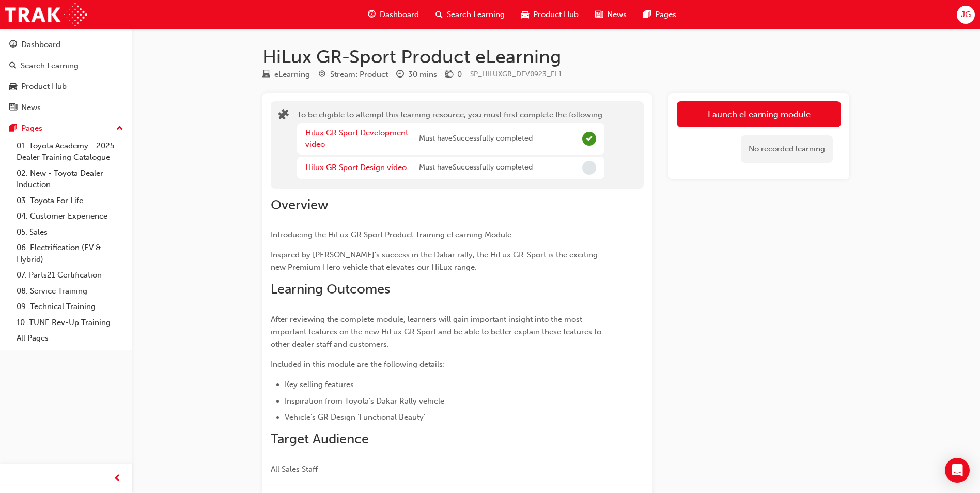 The image size is (980, 493). I want to click on a: Hilux GR Sport Design video, so click(356, 167).